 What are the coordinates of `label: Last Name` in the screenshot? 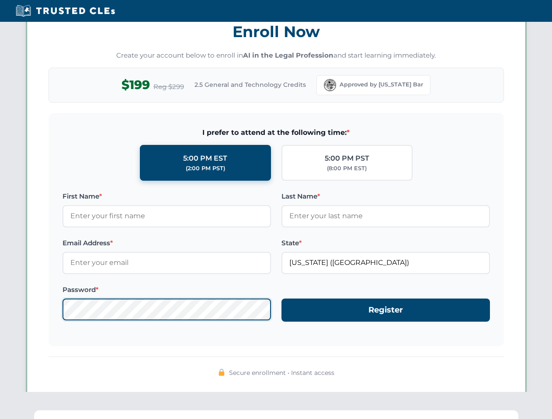 It's located at (385, 197).